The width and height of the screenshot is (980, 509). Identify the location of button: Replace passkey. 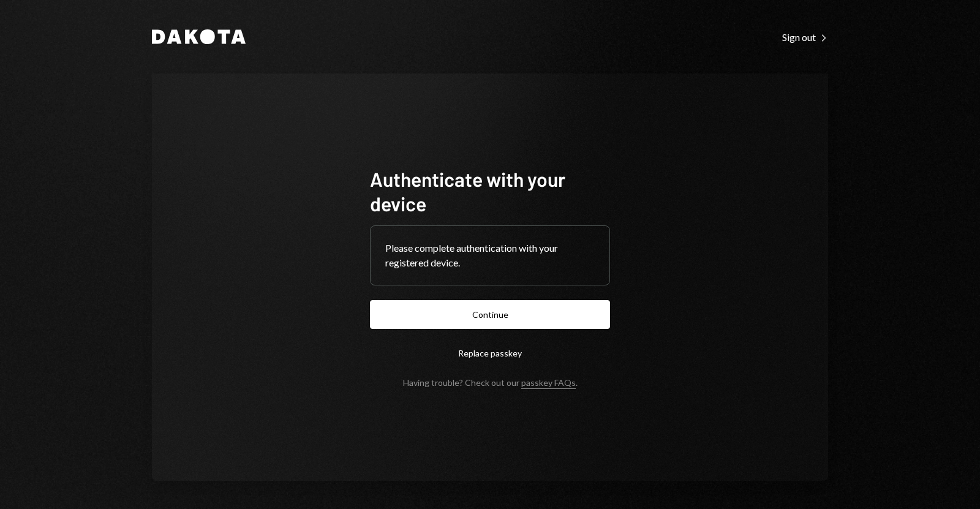
(490, 353).